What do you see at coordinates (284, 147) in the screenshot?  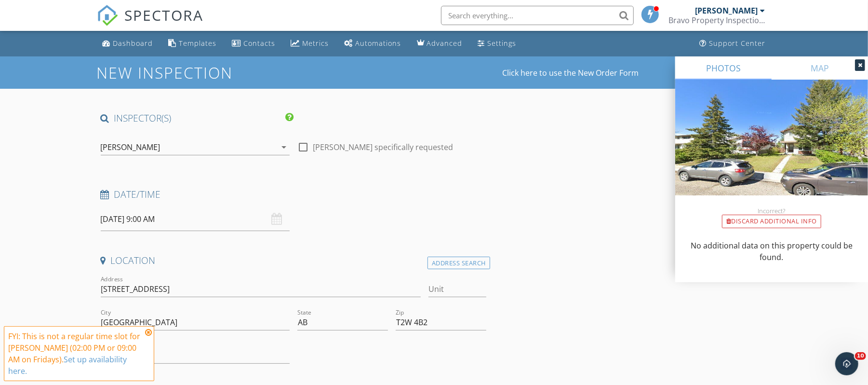 I see `i: arrow_drop_down` at bounding box center [284, 147].